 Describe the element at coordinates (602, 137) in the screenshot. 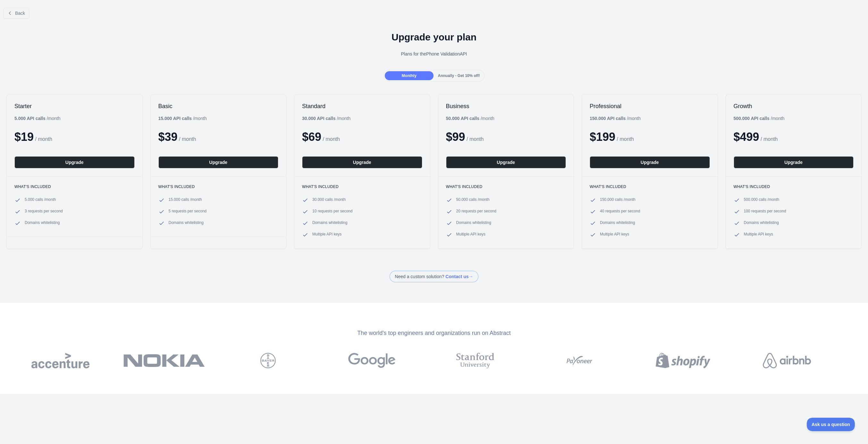

I see `span: $ 199` at that location.